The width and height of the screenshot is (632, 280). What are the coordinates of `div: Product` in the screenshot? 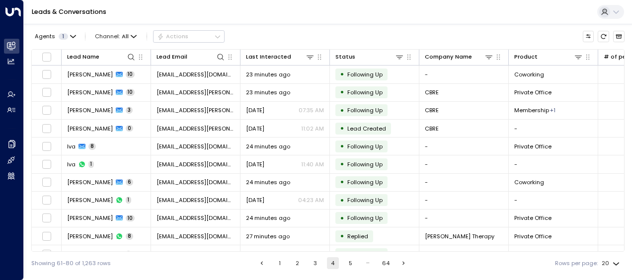 It's located at (525, 57).